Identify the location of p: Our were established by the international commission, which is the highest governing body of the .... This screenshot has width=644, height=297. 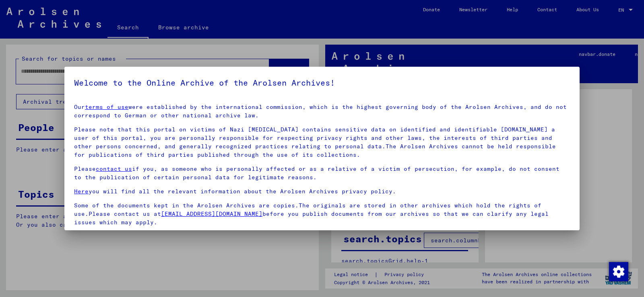
(322, 112).